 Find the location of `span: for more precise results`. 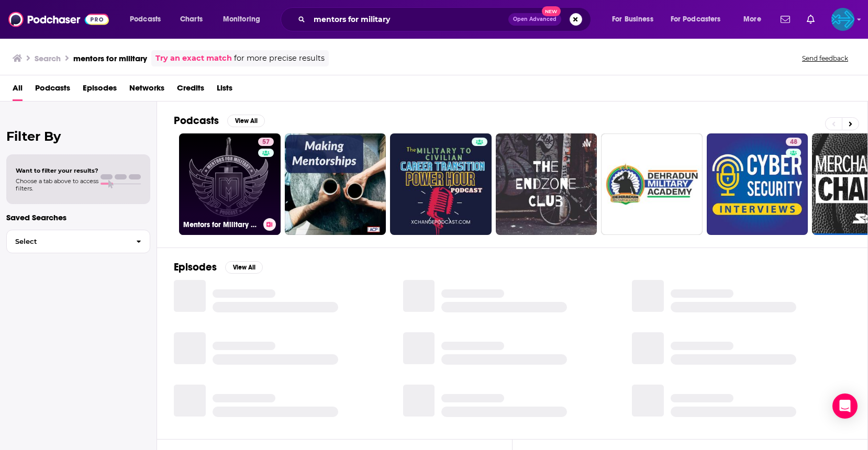

span: for more precise results is located at coordinates (279, 58).